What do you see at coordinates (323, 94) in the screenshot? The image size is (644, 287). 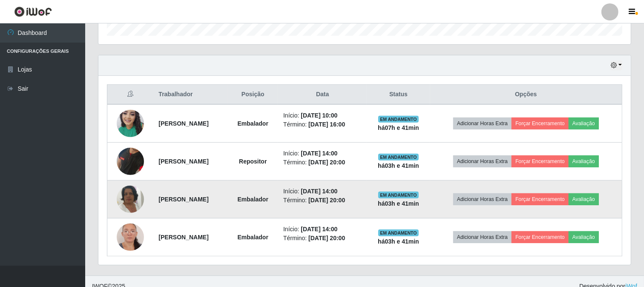 I see `th: Data` at bounding box center [323, 94].